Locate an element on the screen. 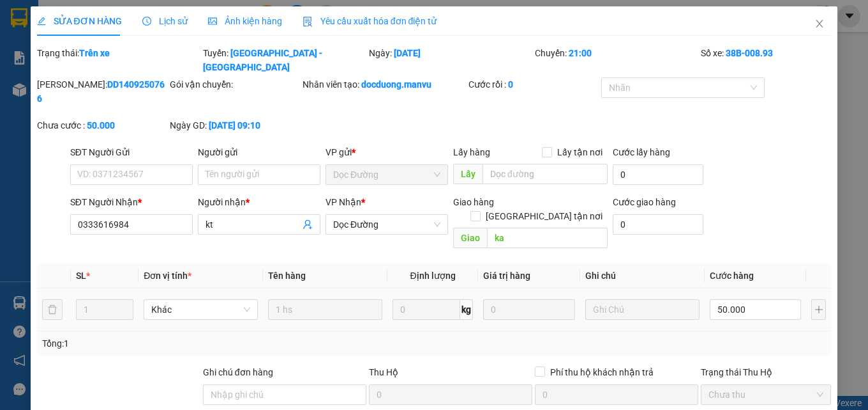 Image resolution: width=868 pixels, height=410 pixels. span: SỬA ĐƠN HÀNG is located at coordinates (79, 21).